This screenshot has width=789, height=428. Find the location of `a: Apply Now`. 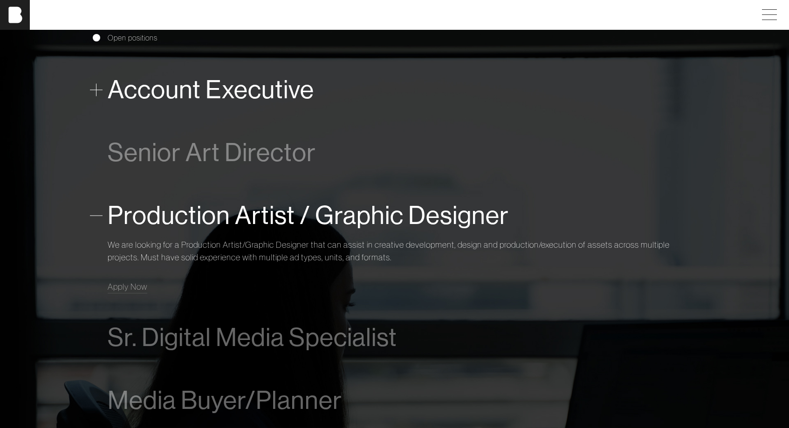

a: Apply Now is located at coordinates (127, 286).